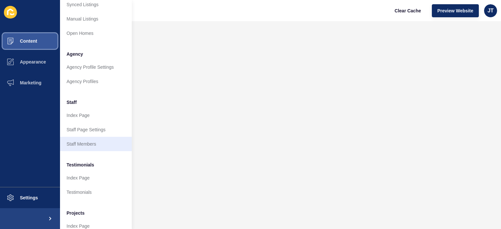  Describe the element at coordinates (455, 11) in the screenshot. I see `button: Preview Website` at that location.